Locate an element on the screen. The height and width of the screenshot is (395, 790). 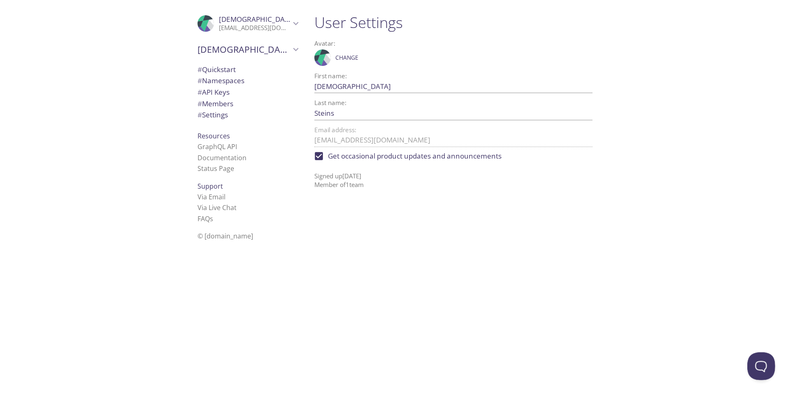
span: Members is located at coordinates (215, 103).